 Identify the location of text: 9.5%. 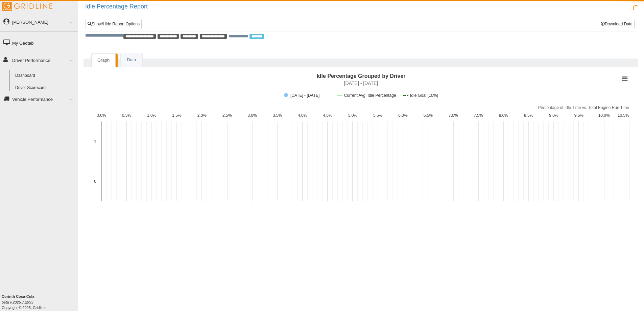
(579, 115).